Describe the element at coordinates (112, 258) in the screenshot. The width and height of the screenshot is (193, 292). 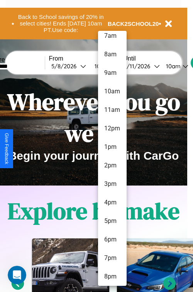
I see `li: 7pm` at that location.